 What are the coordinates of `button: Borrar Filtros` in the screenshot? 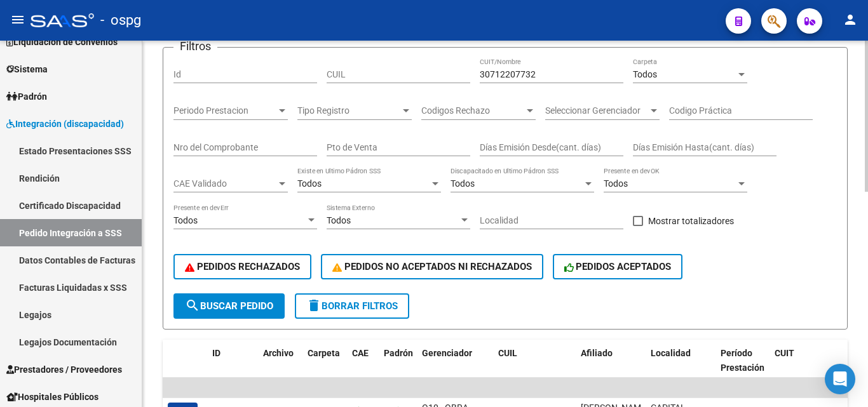 It's located at (352, 306).